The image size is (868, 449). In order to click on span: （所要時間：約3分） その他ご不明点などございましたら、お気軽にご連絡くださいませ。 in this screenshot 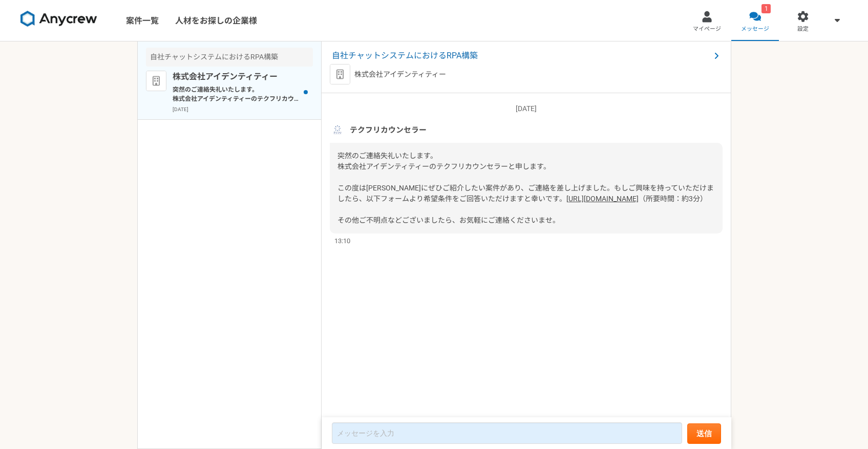, I will do `click(522, 209)`.